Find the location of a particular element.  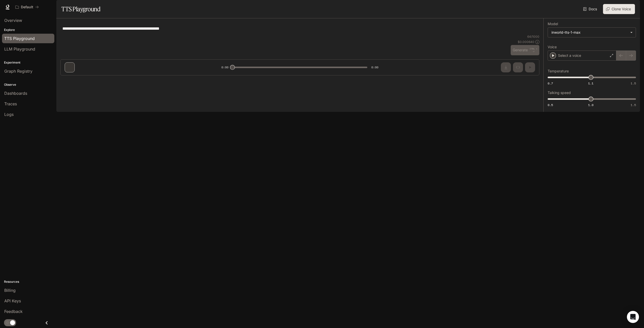

span: 0.5 is located at coordinates (550, 105).